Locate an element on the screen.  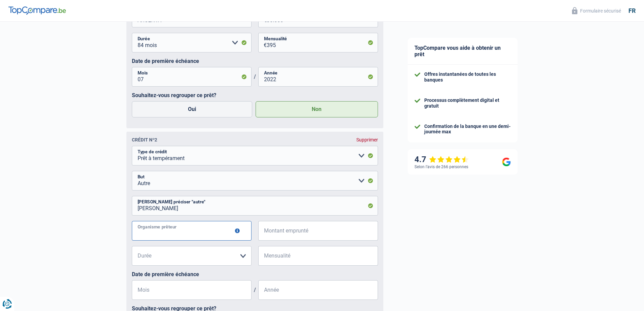
button: Formulaire sécurisé is located at coordinates (596, 10).